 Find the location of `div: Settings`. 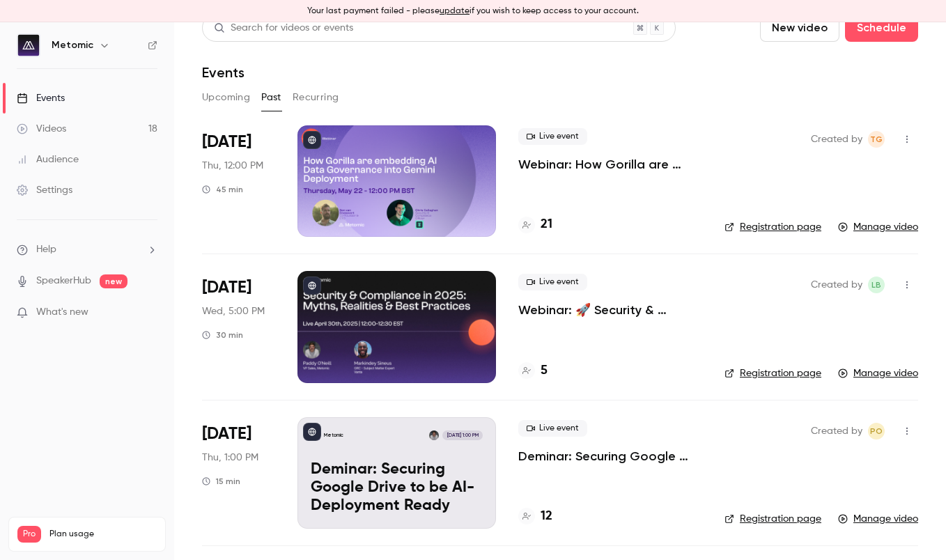

div: Settings is located at coordinates (45, 190).